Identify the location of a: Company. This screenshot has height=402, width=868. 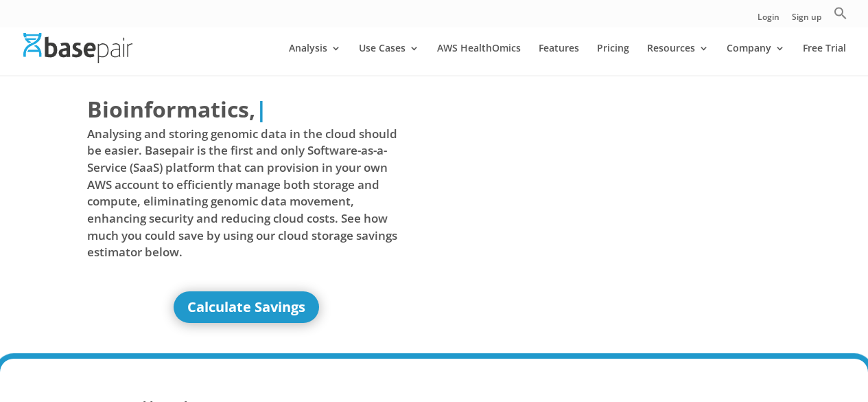
(755, 59).